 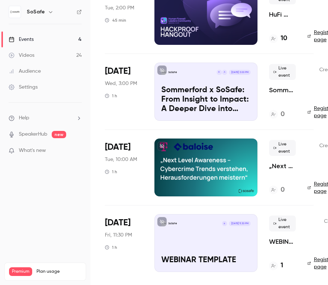 What do you see at coordinates (282, 242) in the screenshot?
I see `a: WEBINAR TEMPLATE` at bounding box center [282, 242].